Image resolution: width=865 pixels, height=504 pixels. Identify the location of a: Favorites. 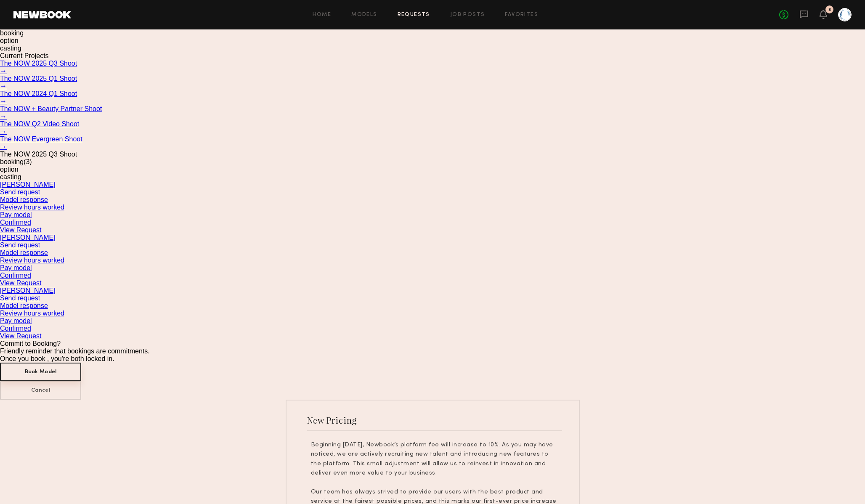
(521, 15).